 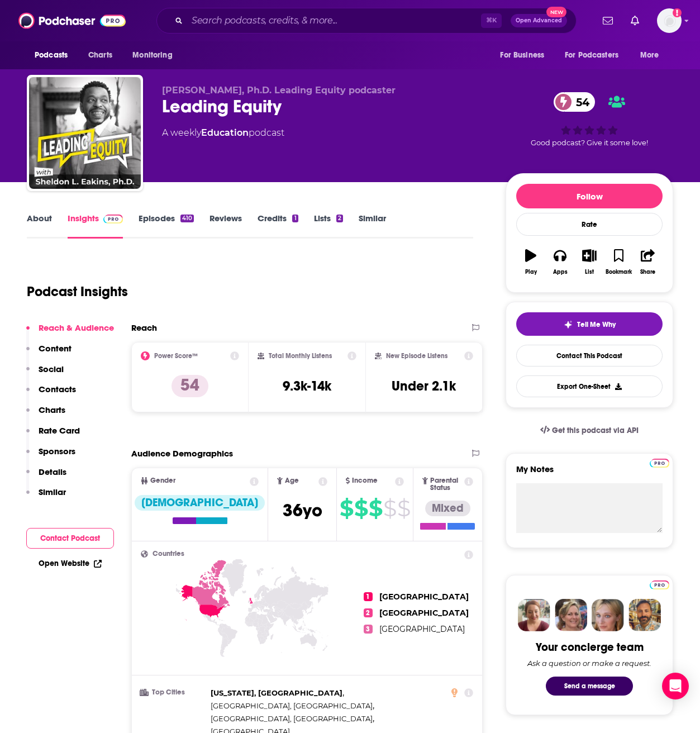 I want to click on span: 54, so click(x=580, y=102).